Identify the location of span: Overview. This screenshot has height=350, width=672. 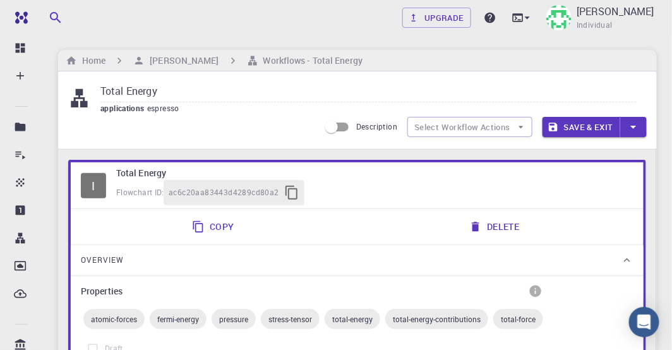
(102, 260).